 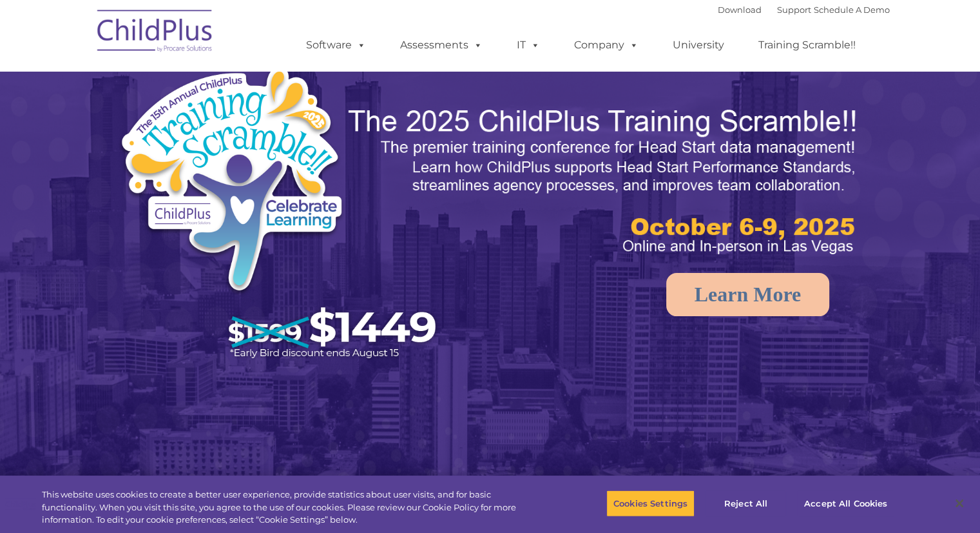 What do you see at coordinates (155, 33) in the screenshot?
I see `img: ChildPlus by Procare Solutions` at bounding box center [155, 33].